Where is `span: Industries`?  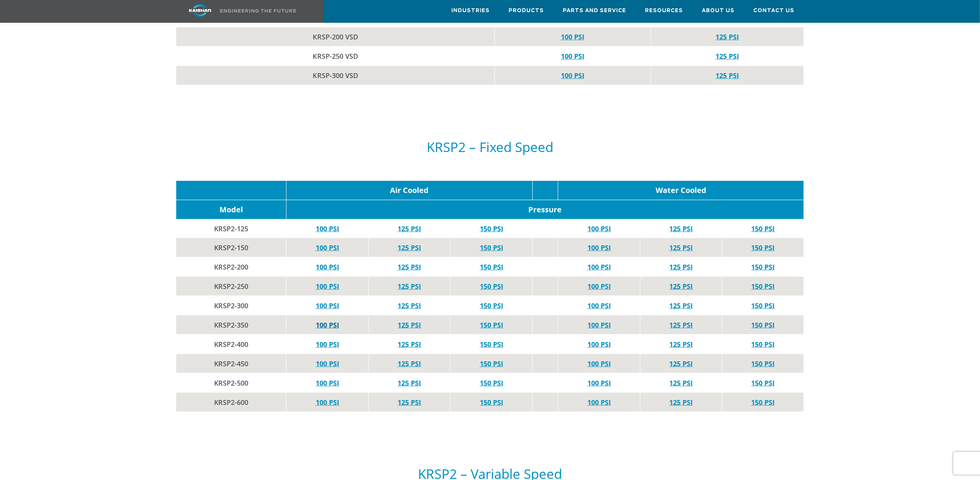
span: Industries is located at coordinates (470, 10).